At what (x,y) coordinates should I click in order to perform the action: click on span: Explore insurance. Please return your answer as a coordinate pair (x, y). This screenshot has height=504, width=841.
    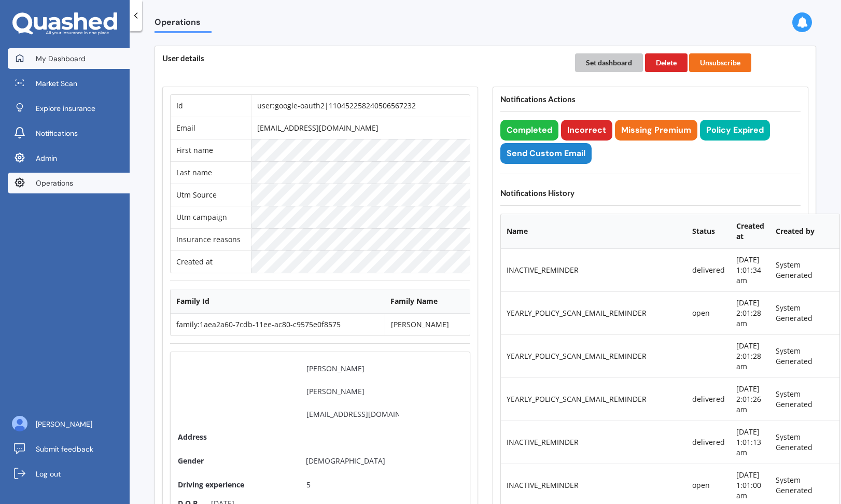
    Looking at the image, I should click on (65, 108).